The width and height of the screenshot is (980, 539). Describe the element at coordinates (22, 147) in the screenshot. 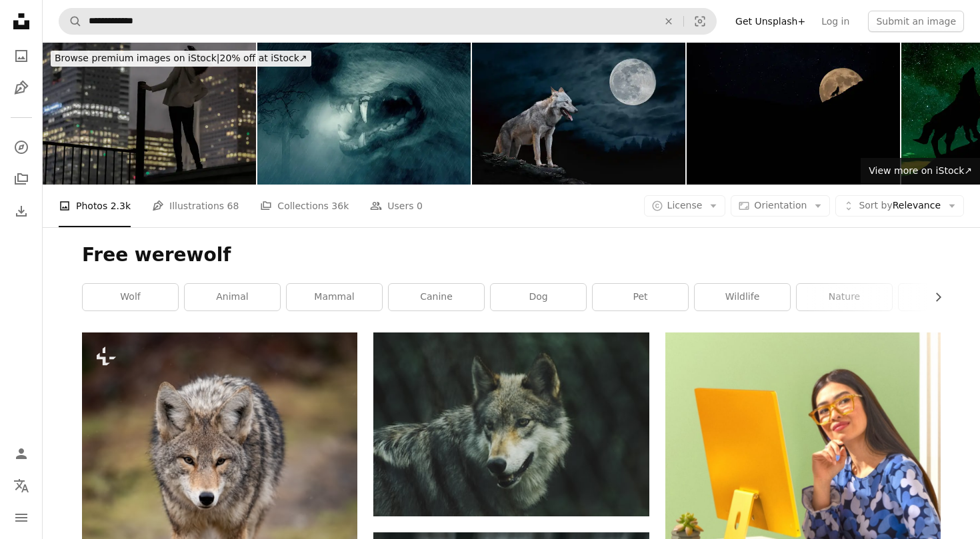

I see `a: Explore` at that location.